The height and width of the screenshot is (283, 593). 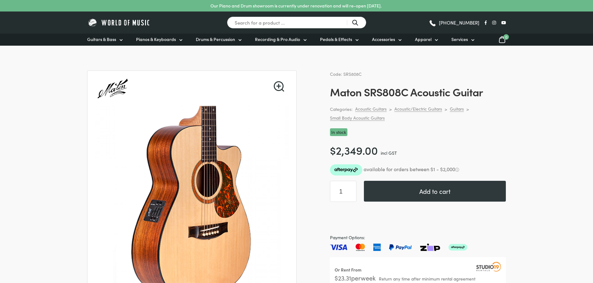 What do you see at coordinates (383, 39) in the screenshot?
I see `span: Accessories` at bounding box center [383, 39].